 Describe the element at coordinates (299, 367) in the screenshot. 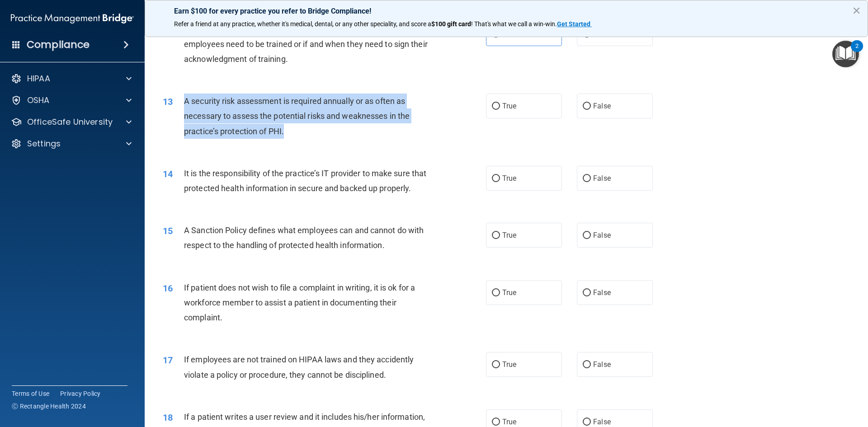

I see `span: If employees are not trained on HIPAA laws and they accidently violate a policy or procedure, the...` at that location.